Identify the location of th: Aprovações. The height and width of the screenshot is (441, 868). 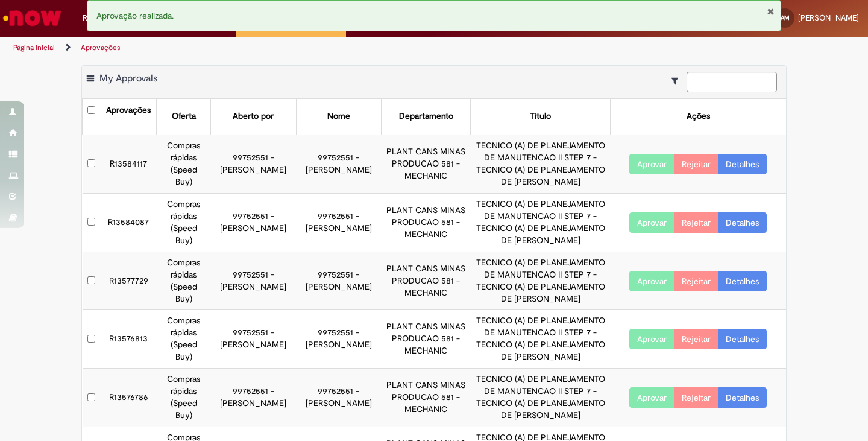
(129, 116).